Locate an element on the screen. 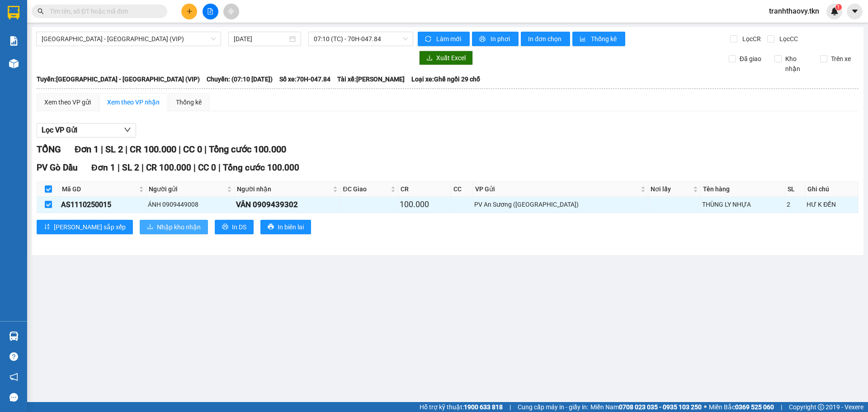 This screenshot has height=412, width=868. strong: 1900 633 818 is located at coordinates (483, 407).